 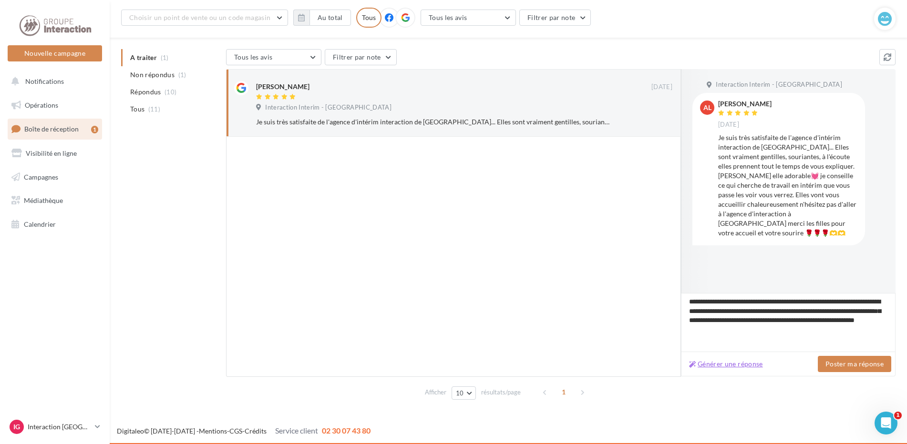 I want to click on button: Aide, so click(x=172, y=317).